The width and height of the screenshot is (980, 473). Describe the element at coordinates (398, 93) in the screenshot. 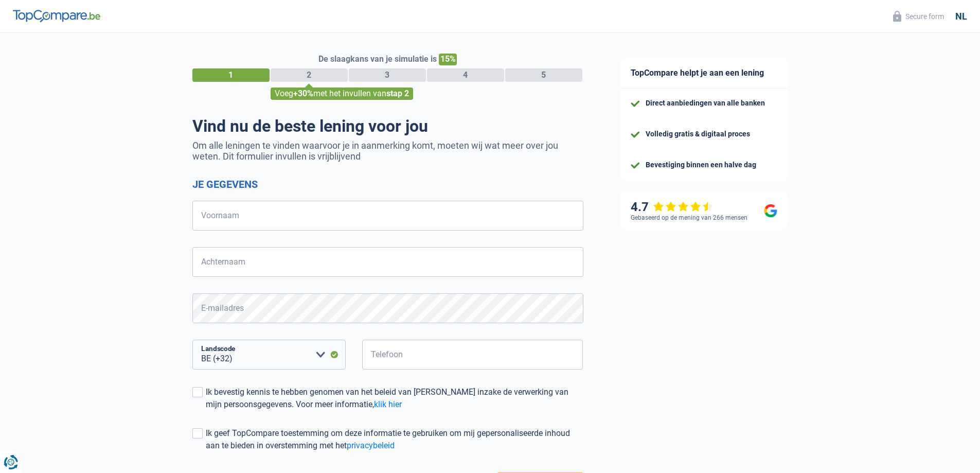

I see `span: stap 2` at that location.